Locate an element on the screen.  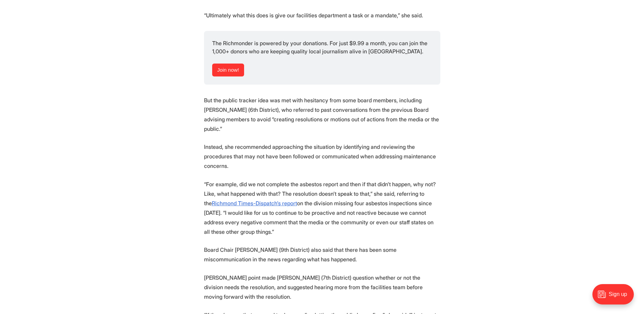
p: “For example, did we not complete the asbestos report and then if that didn’t happen, why not? Li... is located at coordinates (322, 208).